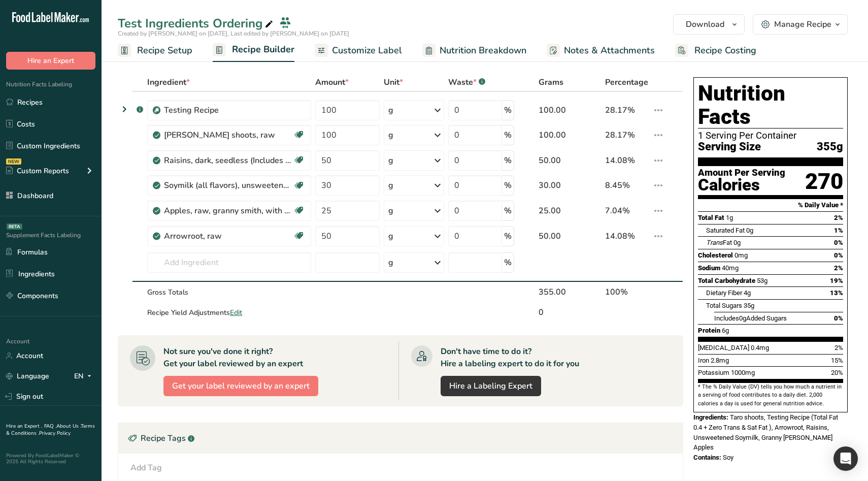 Image resolution: width=868 pixels, height=481 pixels. What do you see at coordinates (253, 50) in the screenshot?
I see `a: Recipe Builder` at bounding box center [253, 50].